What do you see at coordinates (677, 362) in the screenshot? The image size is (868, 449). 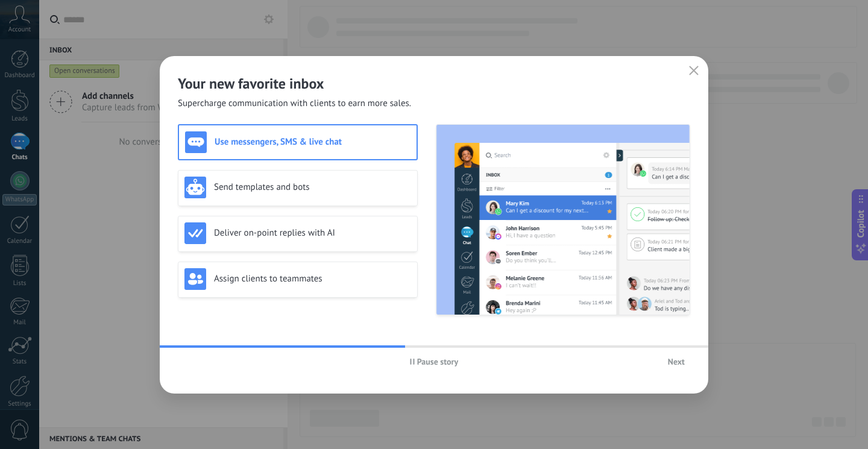 I see `span: Next` at bounding box center [677, 362].